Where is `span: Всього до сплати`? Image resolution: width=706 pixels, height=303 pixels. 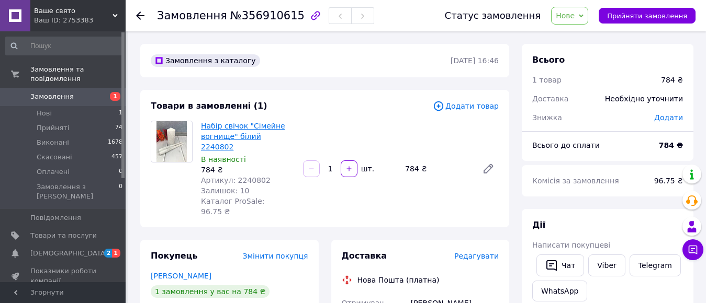
span: Всього до сплати is located at coordinates (566, 145).